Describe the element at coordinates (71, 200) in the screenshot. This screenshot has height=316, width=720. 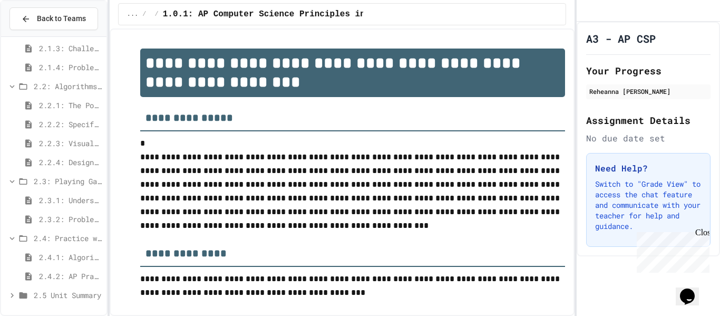
I see `span: 2.3.1: Understanding Games with Flowcharts` at that location.